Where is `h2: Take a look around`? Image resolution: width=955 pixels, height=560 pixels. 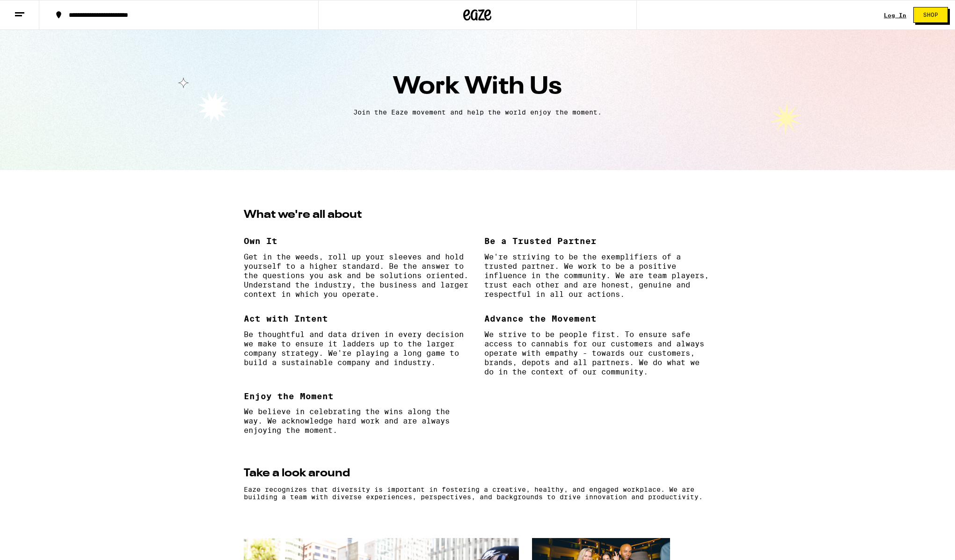 h2: Take a look around is located at coordinates (478, 473).